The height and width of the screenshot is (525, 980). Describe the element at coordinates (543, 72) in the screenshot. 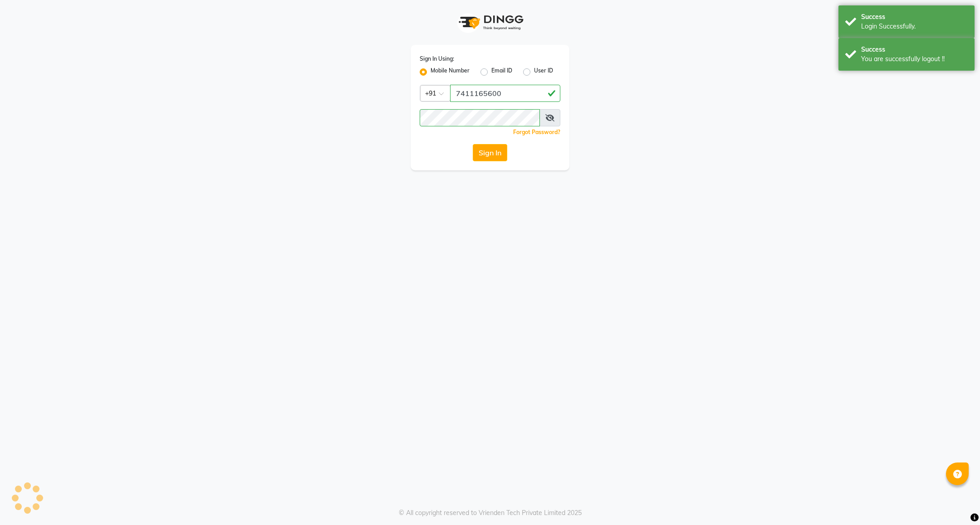

I see `label: User ID` at that location.